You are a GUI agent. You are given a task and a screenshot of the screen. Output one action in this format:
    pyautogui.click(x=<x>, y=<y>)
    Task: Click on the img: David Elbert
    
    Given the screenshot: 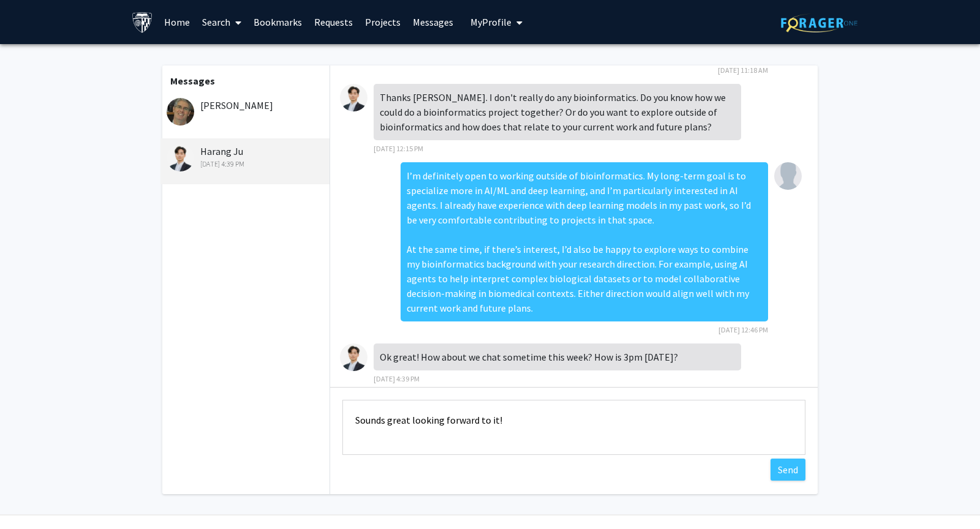 What is the action you would take?
    pyautogui.click(x=180, y=111)
    